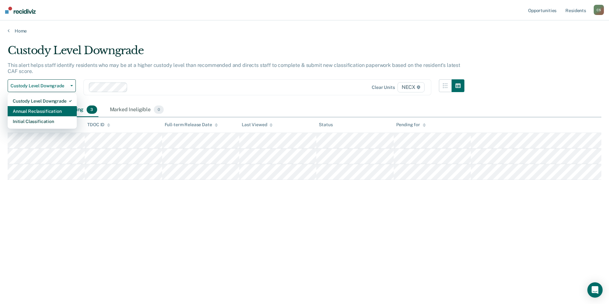  Describe the element at coordinates (411, 124) in the screenshot. I see `div: Pending for` at that location.